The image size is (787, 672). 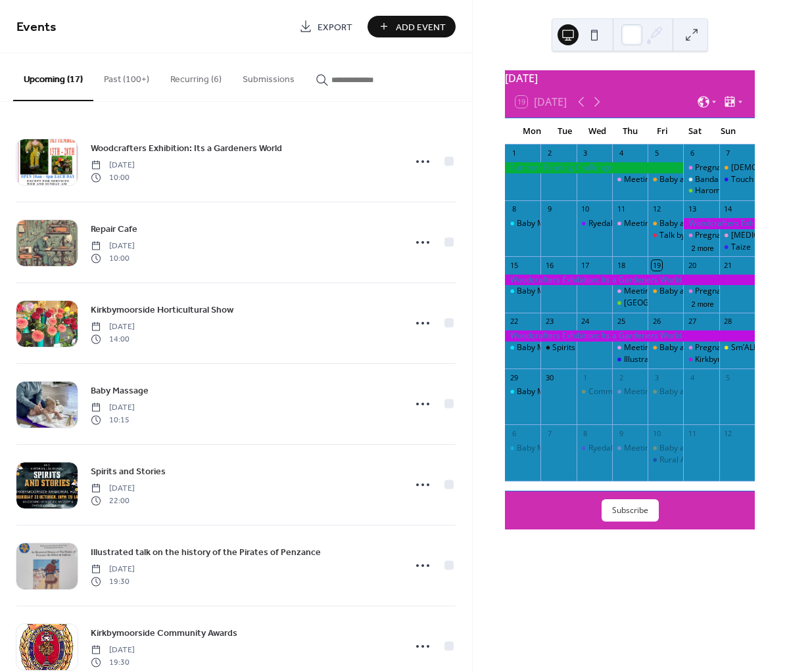 What do you see at coordinates (621, 322) in the screenshot?
I see `div: 25` at bounding box center [621, 322].